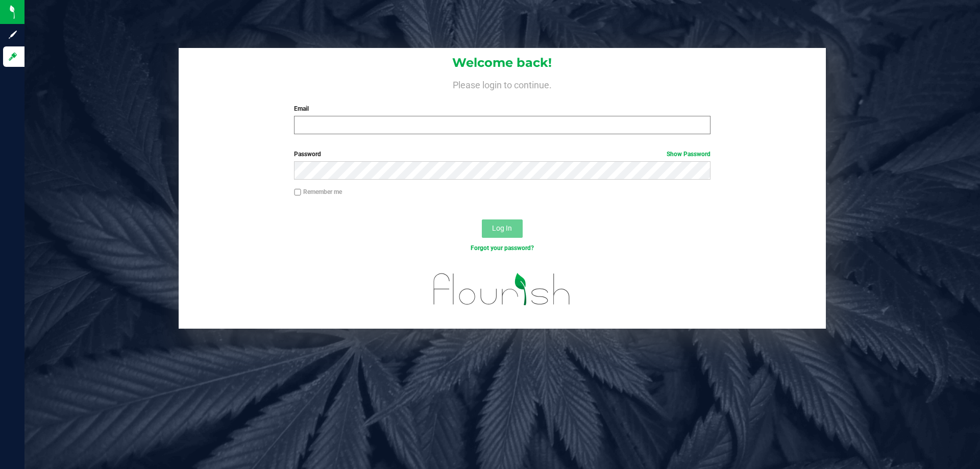 The height and width of the screenshot is (469, 980). Describe the element at coordinates (501, 289) in the screenshot. I see `img: flourish_logo.svg` at that location.